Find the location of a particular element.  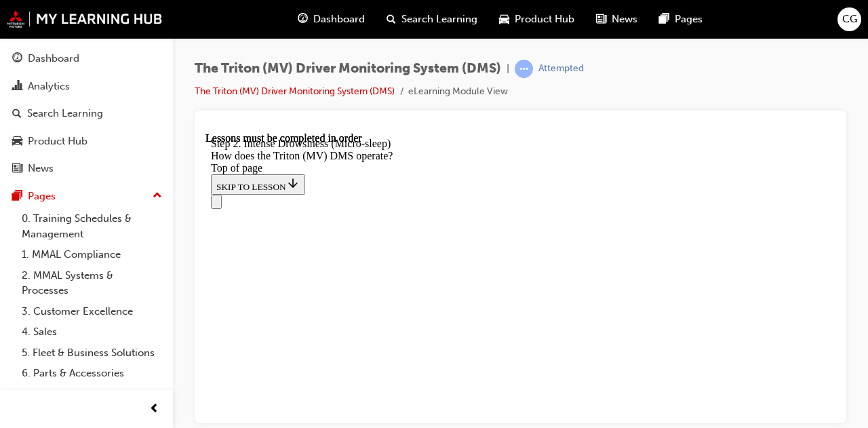

span: The Triton (MV) Driver Monitoring System (DMS) is located at coordinates (348, 68).